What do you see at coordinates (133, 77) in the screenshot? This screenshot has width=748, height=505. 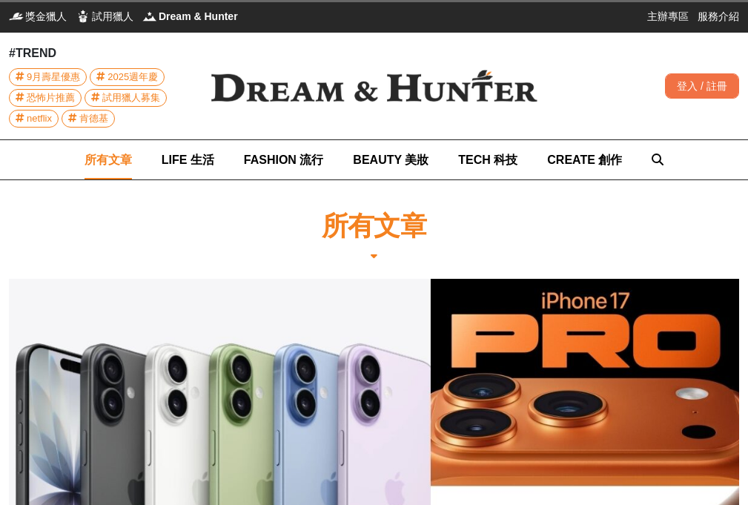 I see `span: 2025週年慶` at bounding box center [133, 77].